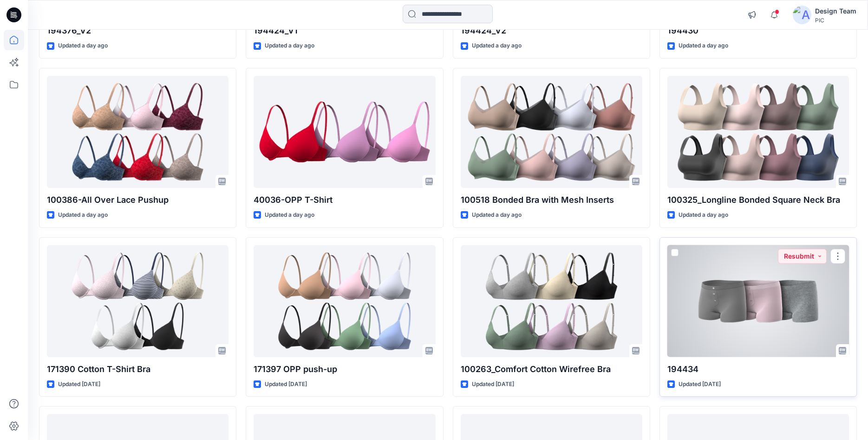 Image resolution: width=868 pixels, height=440 pixels. Describe the element at coordinates (552, 132) in the screenshot. I see `a: 100518 Bonded Bra with Mesh Inserts` at that location.